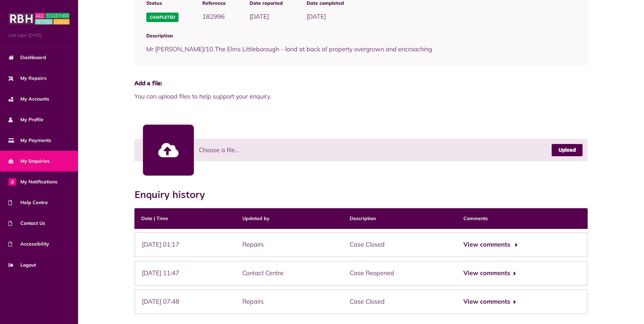 This screenshot has width=644, height=324. What do you see at coordinates (567, 150) in the screenshot?
I see `a: Upload` at bounding box center [567, 150].